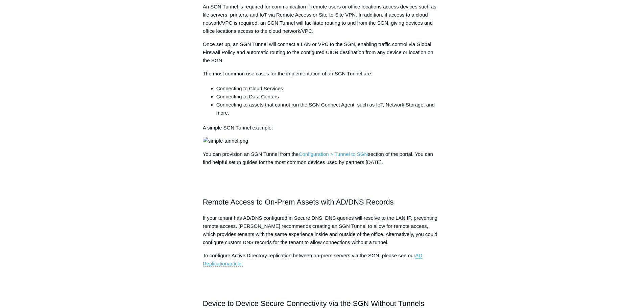 The height and width of the screenshot is (308, 644). Describe the element at coordinates (309, 255) in the screenshot. I see `span: To configure Active Directory replication between on-prem servers via the SGN, please see our` at that location.